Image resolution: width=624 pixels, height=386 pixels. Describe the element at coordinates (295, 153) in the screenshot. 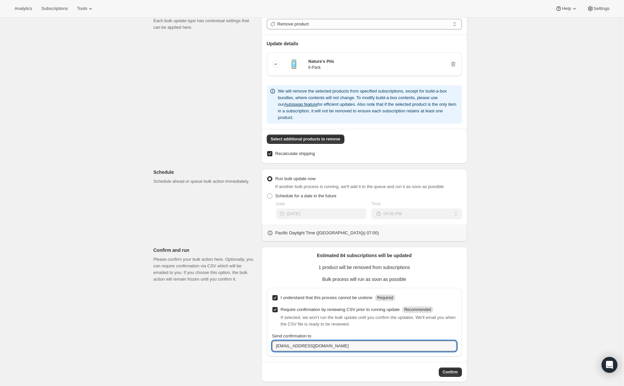

I see `span: Recalculate shipping` at that location.